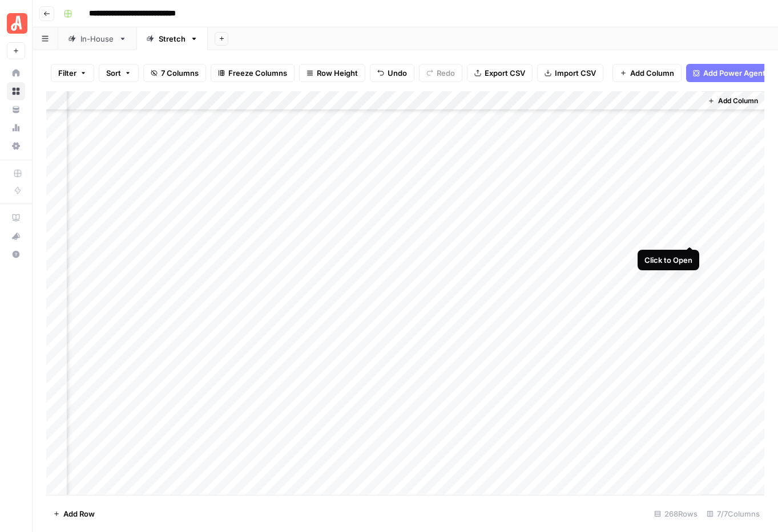  What do you see at coordinates (16, 91) in the screenshot?
I see `a: Browse` at bounding box center [16, 91].